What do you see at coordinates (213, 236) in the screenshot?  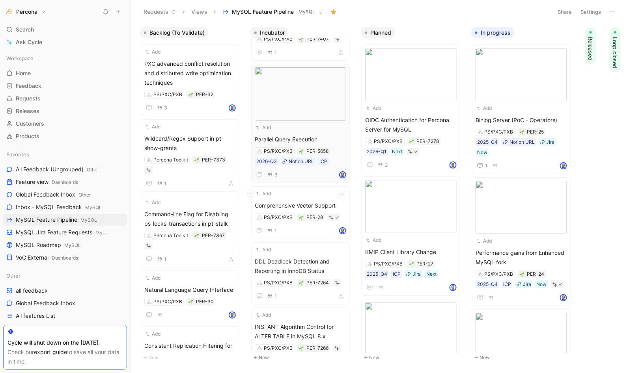 I see `div: PER-7367` at bounding box center [213, 236].